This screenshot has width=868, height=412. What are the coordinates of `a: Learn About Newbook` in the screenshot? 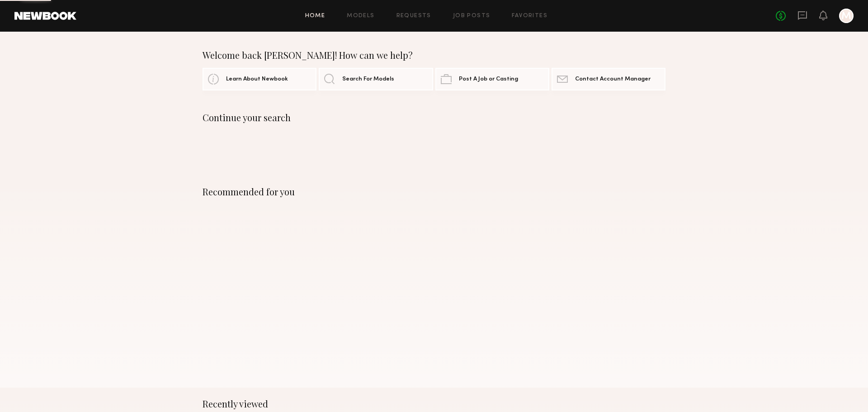 It's located at (260, 79).